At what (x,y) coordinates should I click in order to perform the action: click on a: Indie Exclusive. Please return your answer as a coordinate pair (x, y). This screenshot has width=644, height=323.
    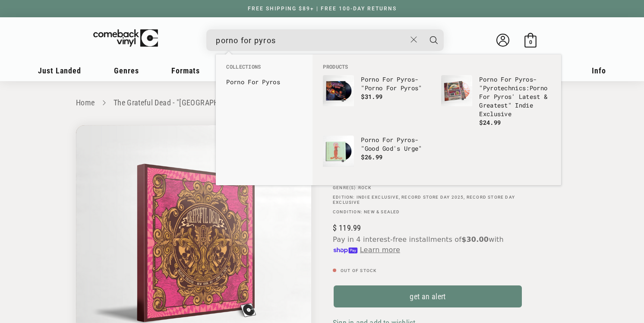
    Looking at the image, I should click on (378, 196).